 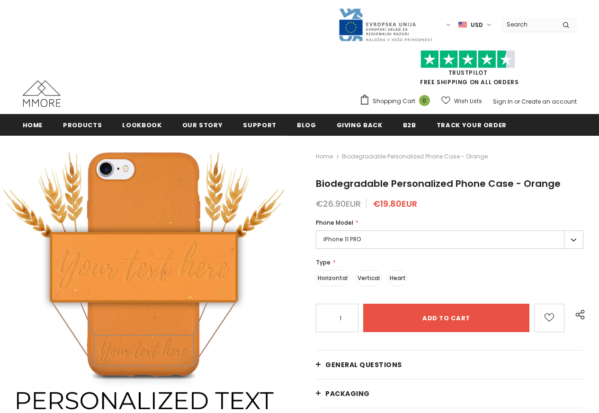 What do you see at coordinates (385, 24) in the screenshot?
I see `a: Javni Razpis` at bounding box center [385, 24].